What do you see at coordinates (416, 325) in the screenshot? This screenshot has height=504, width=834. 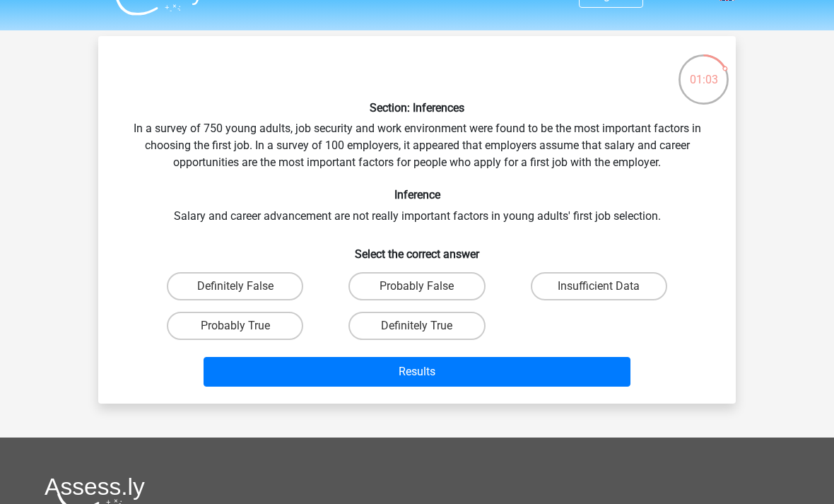 I see `label: Definitely True` at bounding box center [416, 325].